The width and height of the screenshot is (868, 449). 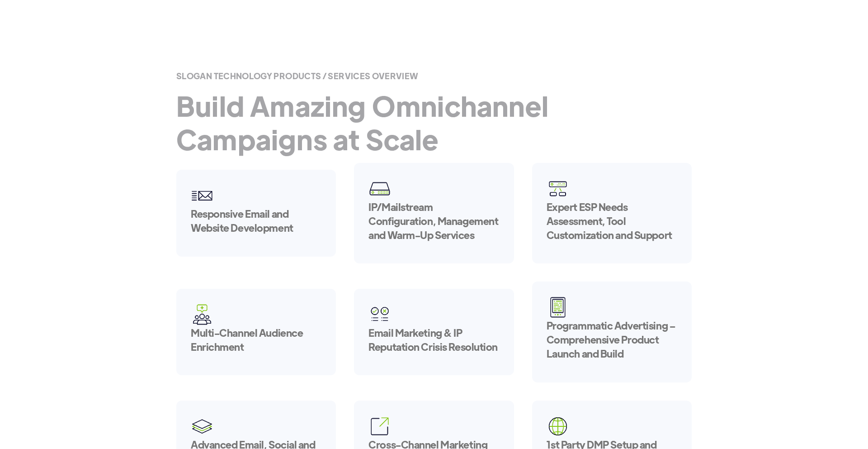 What do you see at coordinates (434, 122) in the screenshot?
I see `h1: Build Amazing Omnichannel Campaigns at Scale` at bounding box center [434, 122].